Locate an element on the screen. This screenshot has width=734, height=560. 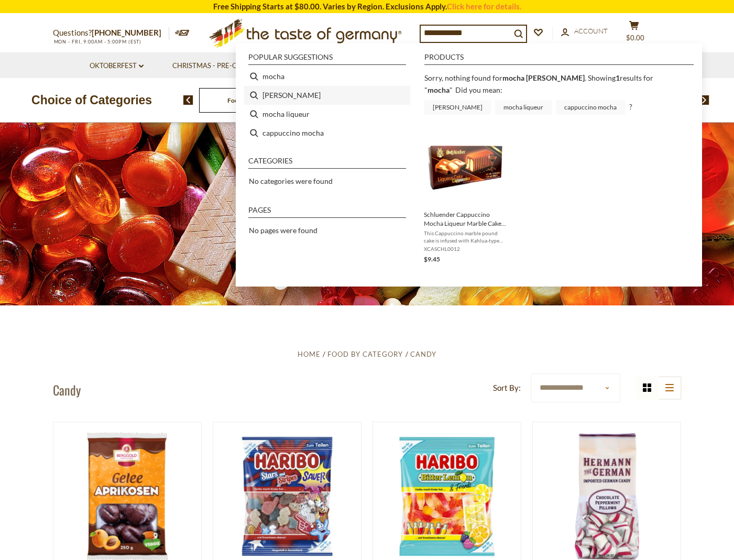
a: Christmas - PRE-ORDER is located at coordinates (217, 66).